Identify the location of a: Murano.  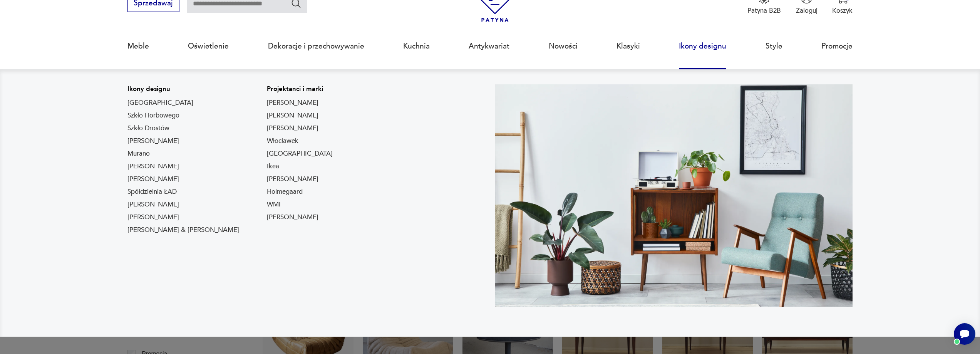
(139, 153).